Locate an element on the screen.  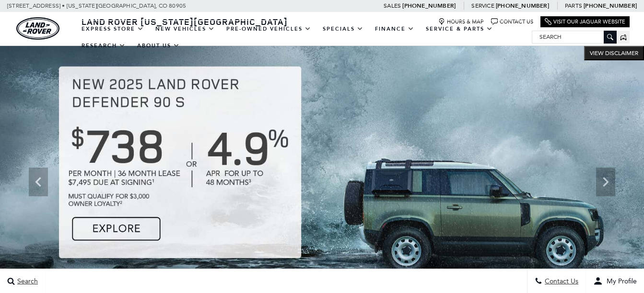
button: Open user profile menu is located at coordinates (615, 281).